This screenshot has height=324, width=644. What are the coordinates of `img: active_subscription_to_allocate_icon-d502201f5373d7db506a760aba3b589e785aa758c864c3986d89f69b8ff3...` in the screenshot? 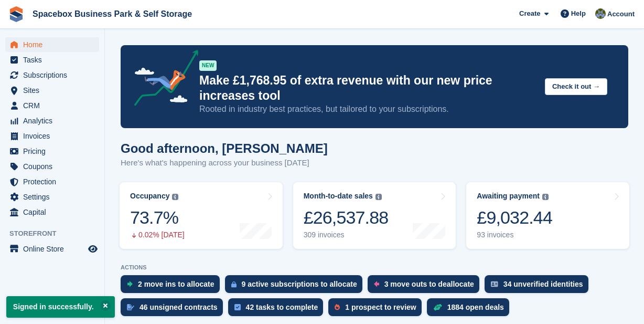 It's located at (234, 284).